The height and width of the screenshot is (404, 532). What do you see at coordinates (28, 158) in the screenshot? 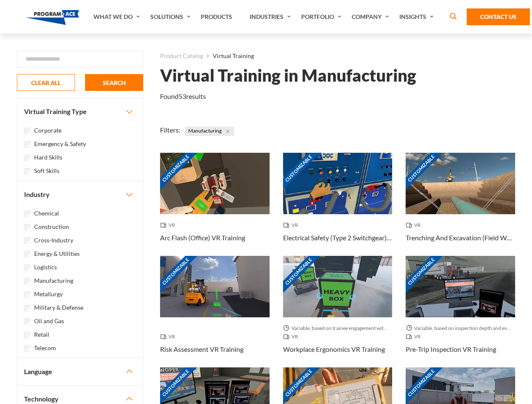
I see `input: Hard Skills` at bounding box center [28, 158].